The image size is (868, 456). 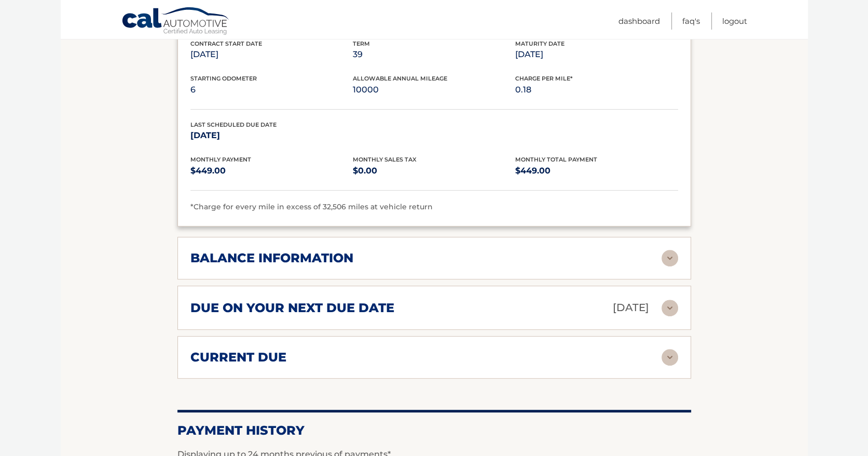 What do you see at coordinates (223, 78) in the screenshot?
I see `span: Starting Odometer` at bounding box center [223, 78].